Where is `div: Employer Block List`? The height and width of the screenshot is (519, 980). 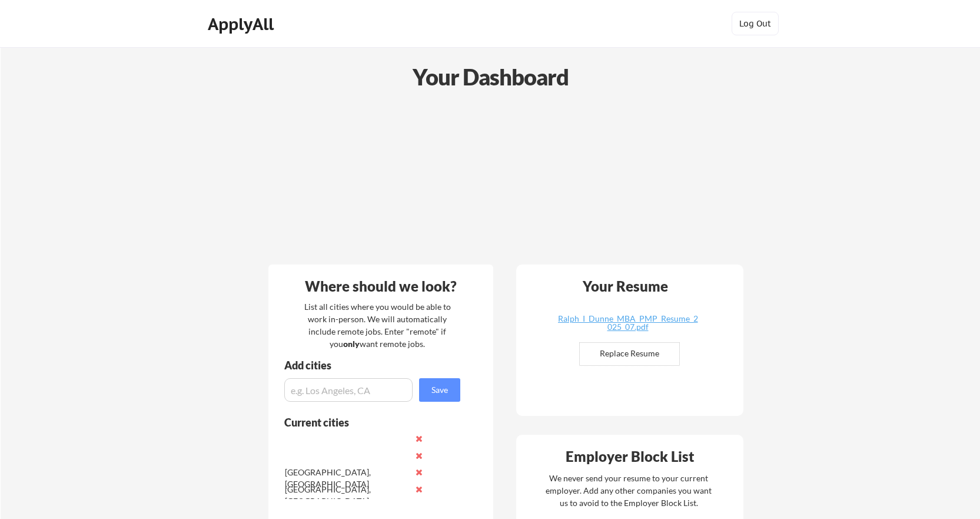
div: Employer Block List is located at coordinates (631, 457).